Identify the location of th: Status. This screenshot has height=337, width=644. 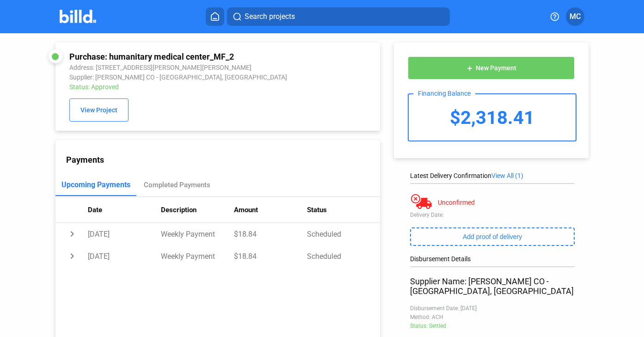
(344, 210).